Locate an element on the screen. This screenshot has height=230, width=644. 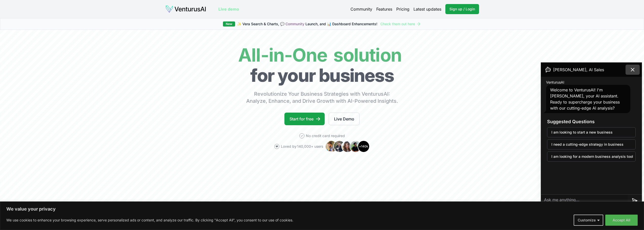
a: Check them out here is located at coordinates (401, 24).